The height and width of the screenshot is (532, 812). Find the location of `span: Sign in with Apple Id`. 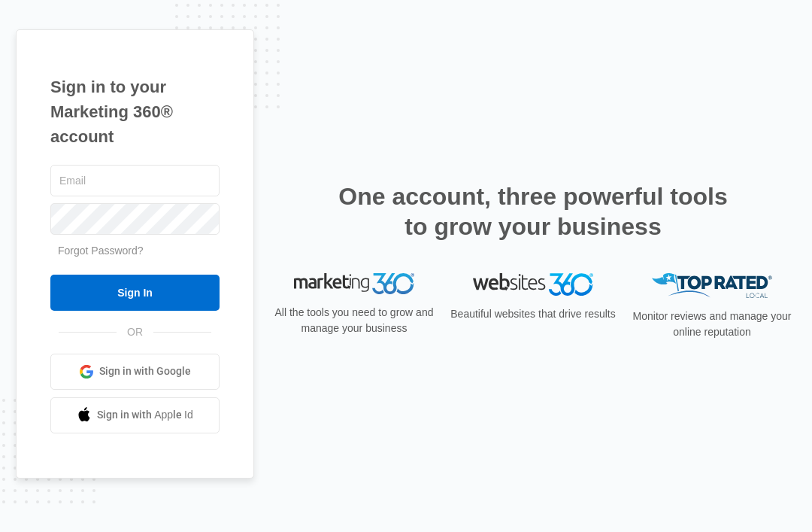

span: Sign in with Apple Id is located at coordinates (145, 415).